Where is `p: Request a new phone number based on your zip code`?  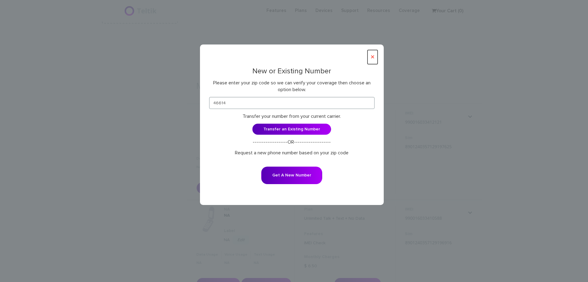
p: Request a new phone number based on your zip code is located at coordinates (292, 153).